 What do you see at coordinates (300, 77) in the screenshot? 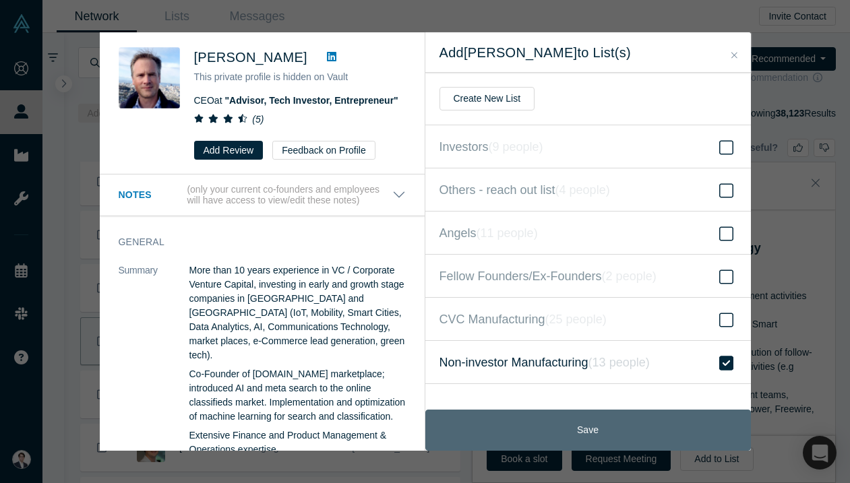
I see `p: This private profile is hidden on Vault` at bounding box center [300, 77].